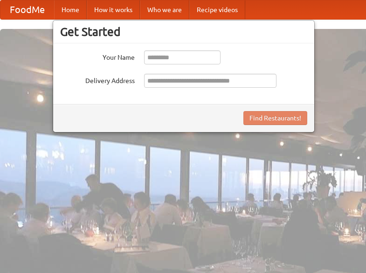  What do you see at coordinates (97, 79) in the screenshot?
I see `label: Delivery Address` at bounding box center [97, 79].